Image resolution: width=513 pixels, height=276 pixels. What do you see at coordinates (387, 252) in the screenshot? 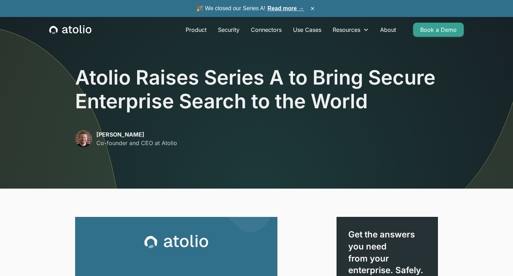
I see `div: Get the answers you need from your enterprise. Safely.` at bounding box center [387, 252].